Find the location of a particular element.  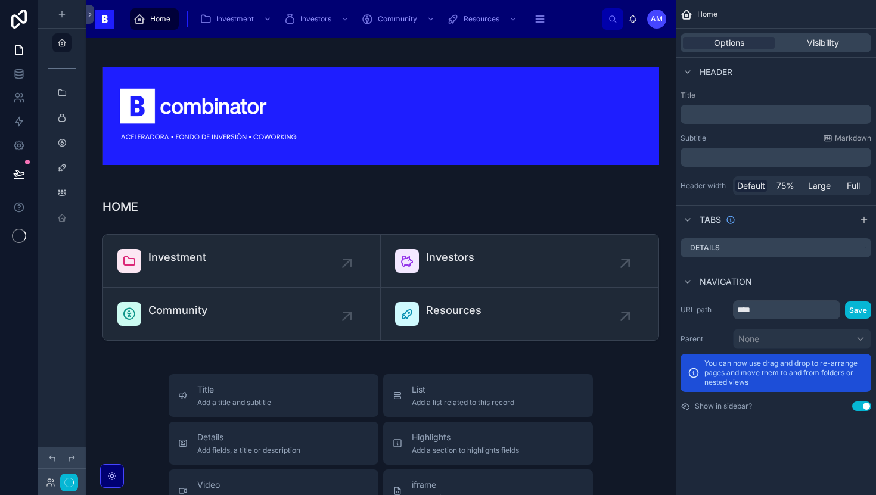

span: 75% is located at coordinates (785, 186).